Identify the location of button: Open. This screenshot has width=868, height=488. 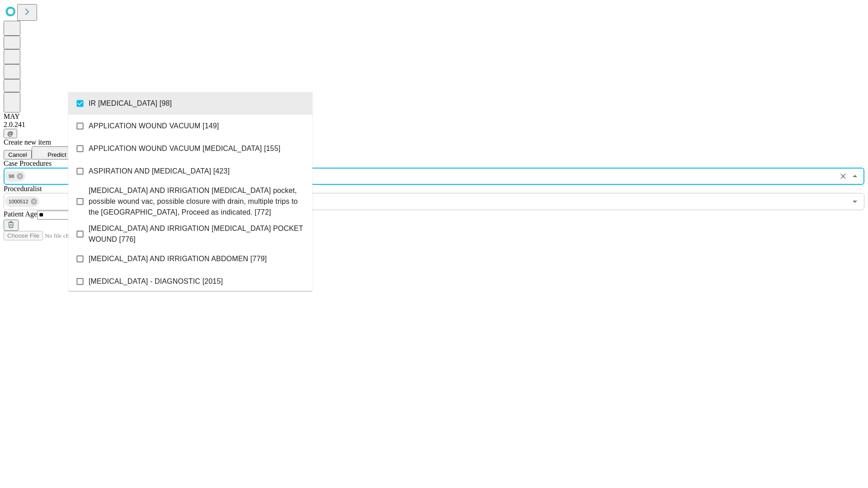
(855, 202).